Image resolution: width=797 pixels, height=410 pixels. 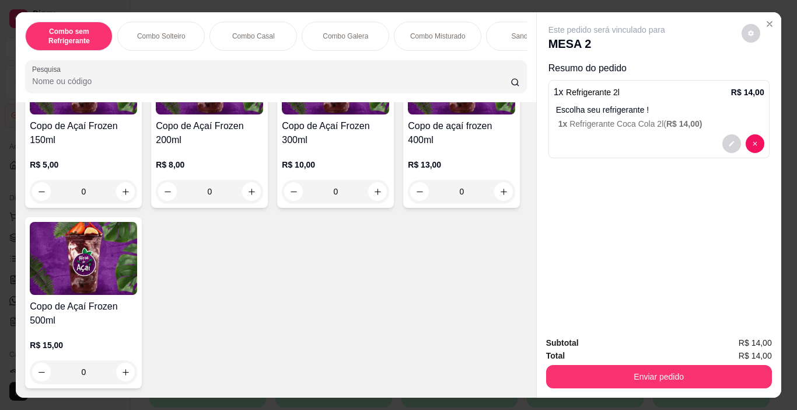 What do you see at coordinates (593, 92) in the screenshot?
I see `span: Refrigerante 2l` at bounding box center [593, 92].